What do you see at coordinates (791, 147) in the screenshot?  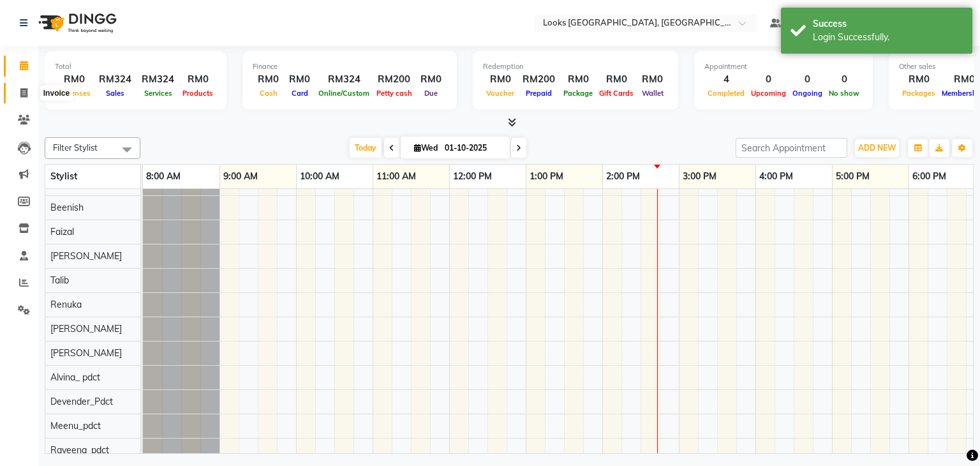 I see `input: Search Appointment` at bounding box center [791, 147].